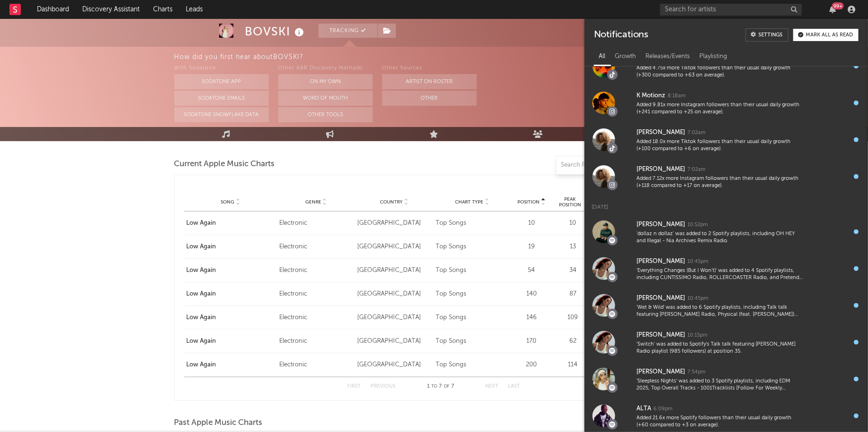 Image resolution: width=868 pixels, height=432 pixels. What do you see at coordinates (767, 35) in the screenshot?
I see `a: Settings` at bounding box center [767, 35].